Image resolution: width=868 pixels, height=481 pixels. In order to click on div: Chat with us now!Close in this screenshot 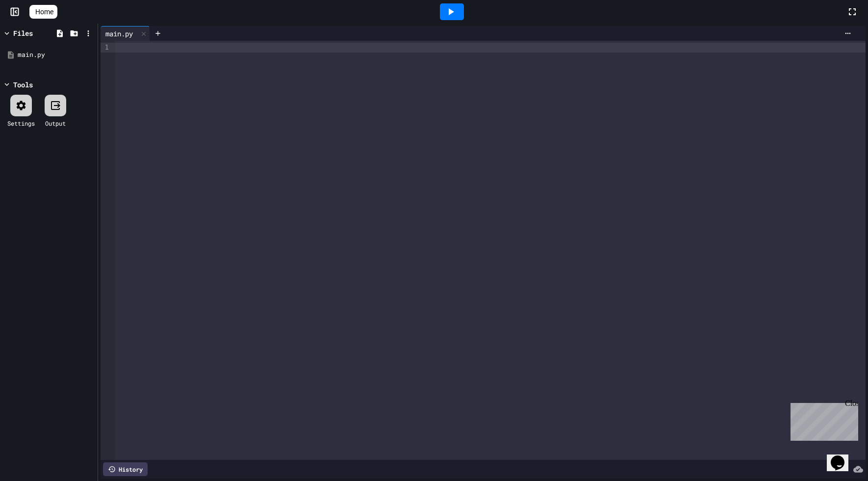, I will do `click(36, 33)`.